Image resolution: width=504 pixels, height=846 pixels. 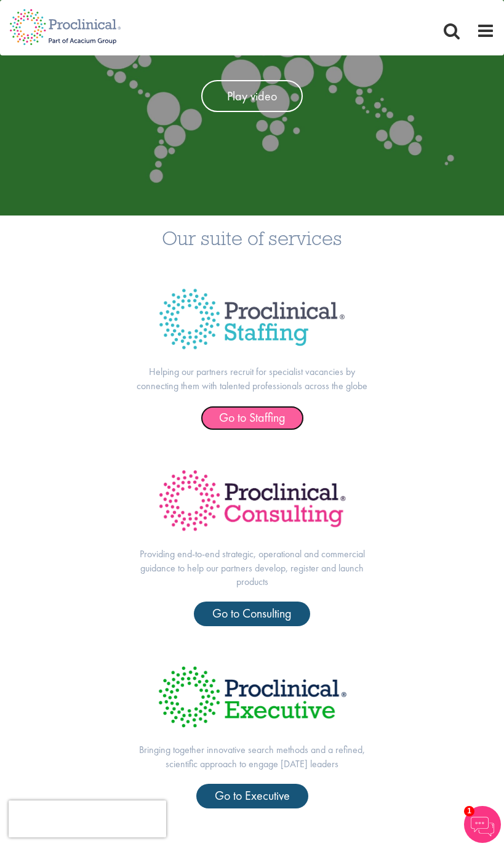 What do you see at coordinates (469, 811) in the screenshot?
I see `span: 1` at bounding box center [469, 811].